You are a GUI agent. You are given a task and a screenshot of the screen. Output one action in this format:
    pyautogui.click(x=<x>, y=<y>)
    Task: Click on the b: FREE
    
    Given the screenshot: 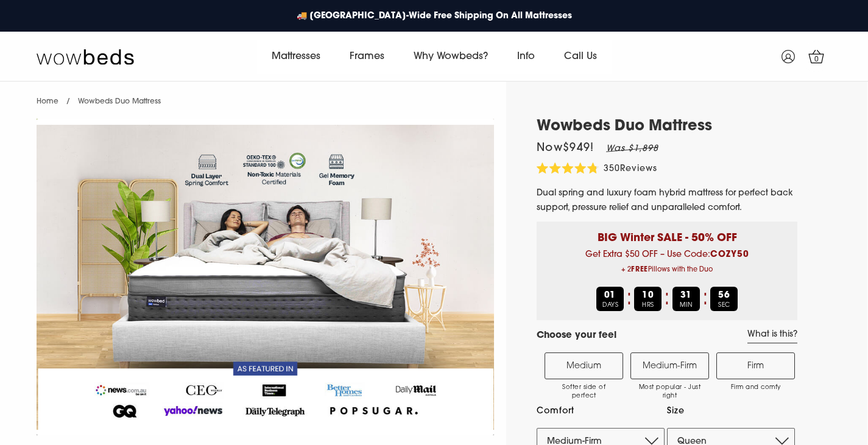 What is the action you would take?
    pyautogui.click(x=640, y=270)
    